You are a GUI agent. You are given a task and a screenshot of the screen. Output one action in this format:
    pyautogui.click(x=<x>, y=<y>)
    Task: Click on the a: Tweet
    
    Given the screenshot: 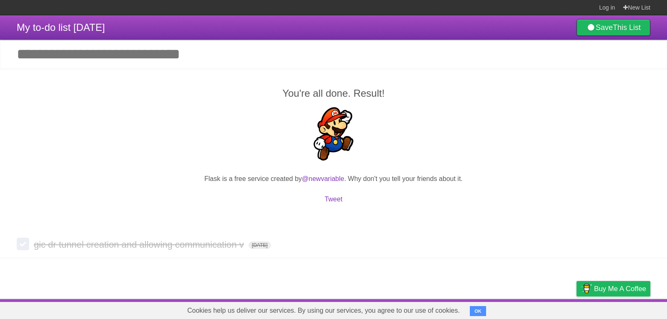 What is the action you would take?
    pyautogui.click(x=333, y=199)
    